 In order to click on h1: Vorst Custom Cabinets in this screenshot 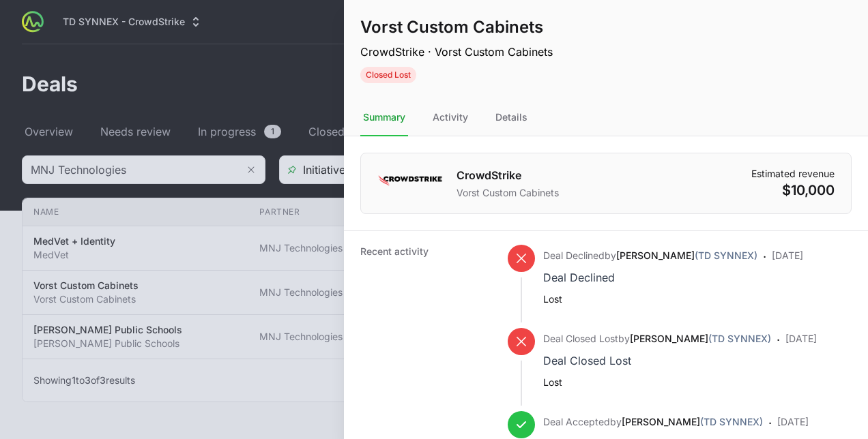, I will do `click(457, 27)`.